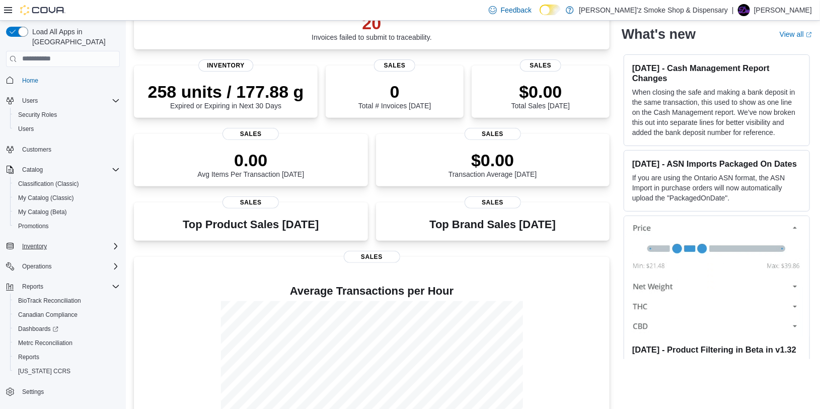  Describe the element at coordinates (42, 212) in the screenshot. I see `a: My Catalog (Beta)` at that location.